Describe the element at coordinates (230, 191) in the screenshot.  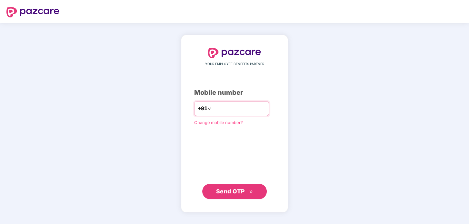
I see `span: Send OTP` at that location.